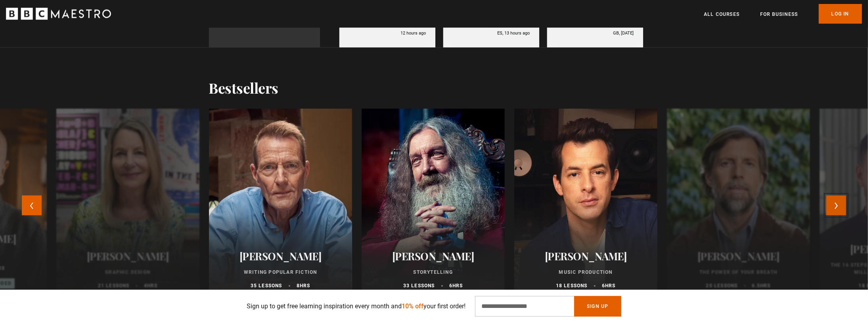 The width and height of the screenshot is (868, 323). Describe the element at coordinates (419, 286) in the screenshot. I see `p: 33 lessons` at that location.